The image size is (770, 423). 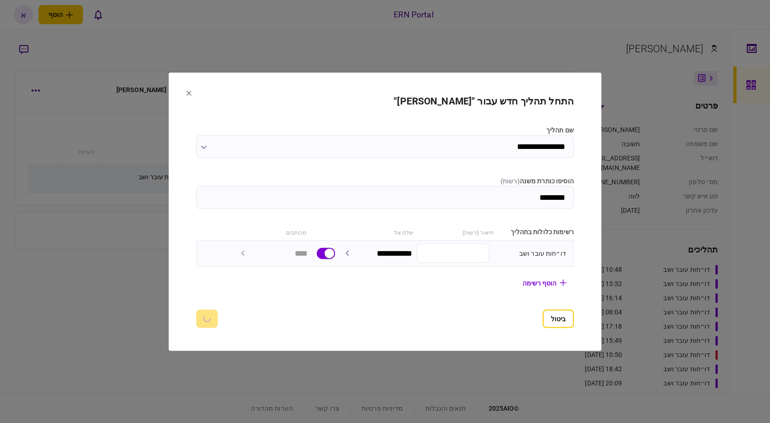 What do you see at coordinates (385, 146) in the screenshot?
I see `input: שם תהליך` at bounding box center [385, 146].